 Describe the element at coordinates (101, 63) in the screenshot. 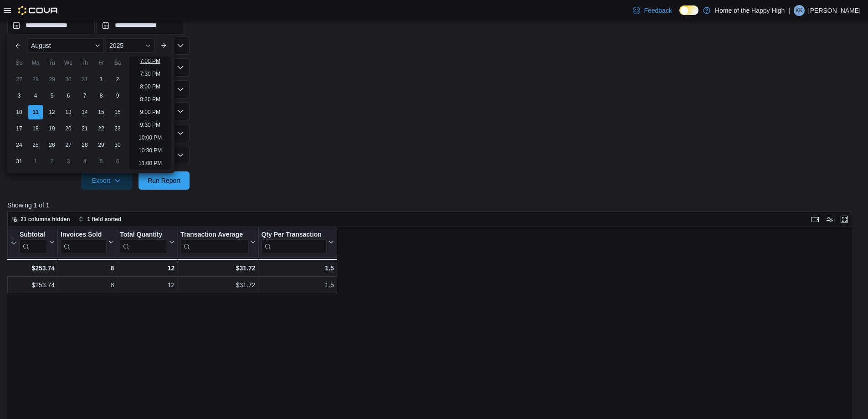

I see `div: Fr` at that location.